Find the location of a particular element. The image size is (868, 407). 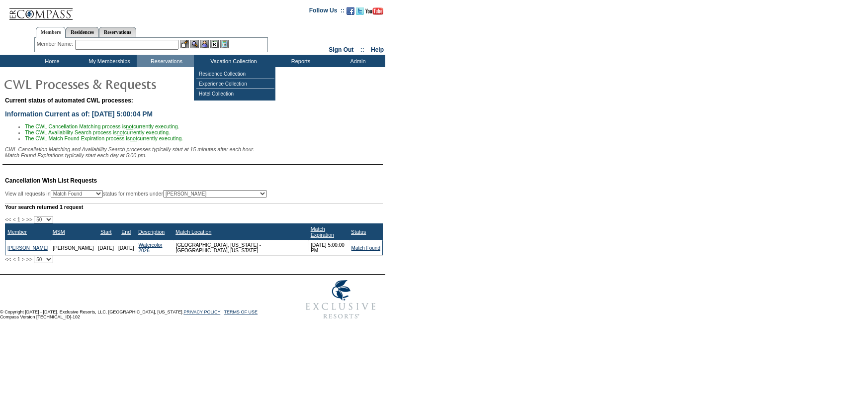

div: View all requests in status for members under is located at coordinates (136, 194).